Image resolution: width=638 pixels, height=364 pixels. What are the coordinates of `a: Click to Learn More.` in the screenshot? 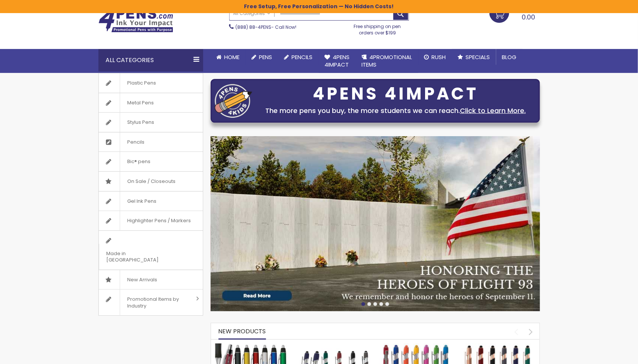 It's located at (494, 111).